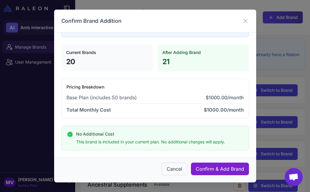 The width and height of the screenshot is (310, 192). I want to click on h4: After Adding Brand, so click(203, 53).